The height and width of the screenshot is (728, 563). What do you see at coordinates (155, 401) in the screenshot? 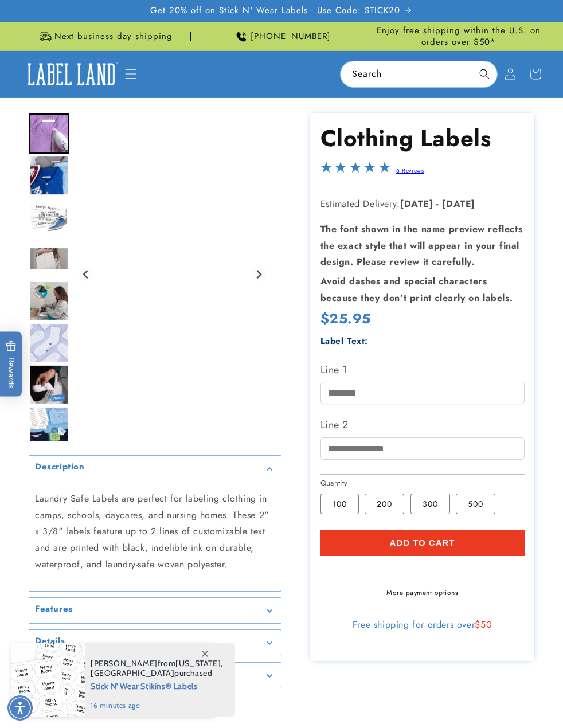
I see `media-gallery: Gallery Viewer` at bounding box center [155, 401].